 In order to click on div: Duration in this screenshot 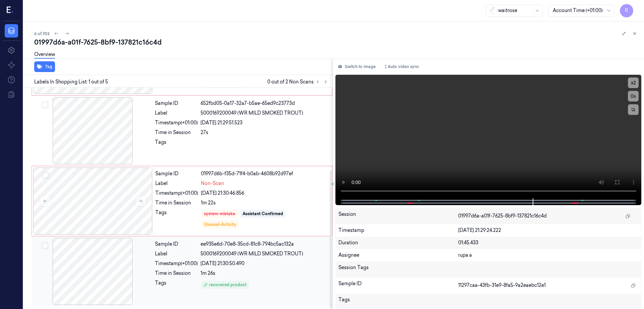, I will do `click(399, 243)`.